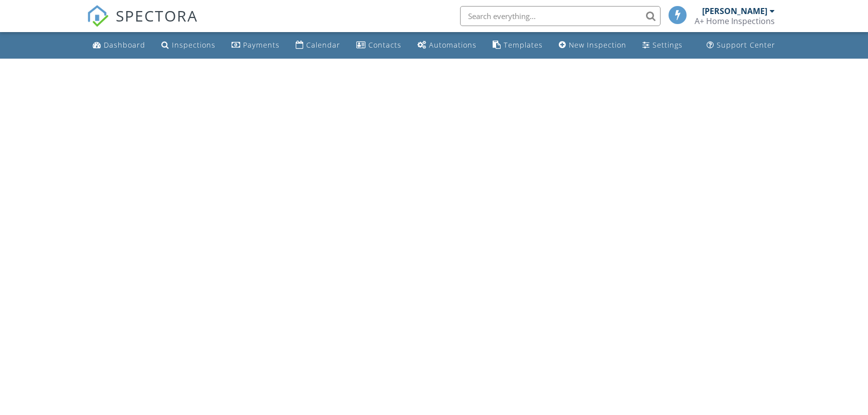 This screenshot has height=415, width=868. Describe the element at coordinates (318, 45) in the screenshot. I see `a: Calendar` at that location.